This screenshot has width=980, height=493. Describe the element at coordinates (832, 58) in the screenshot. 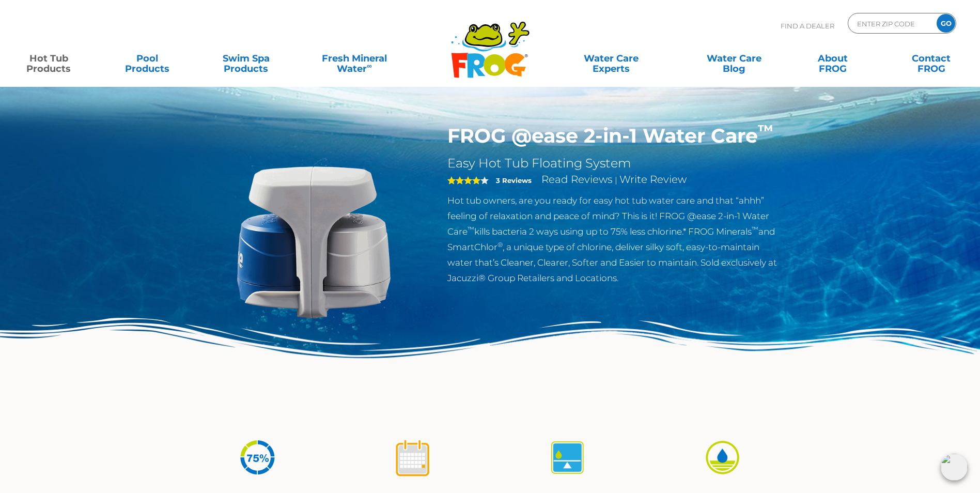

I see `a: AboutFROG` at that location.